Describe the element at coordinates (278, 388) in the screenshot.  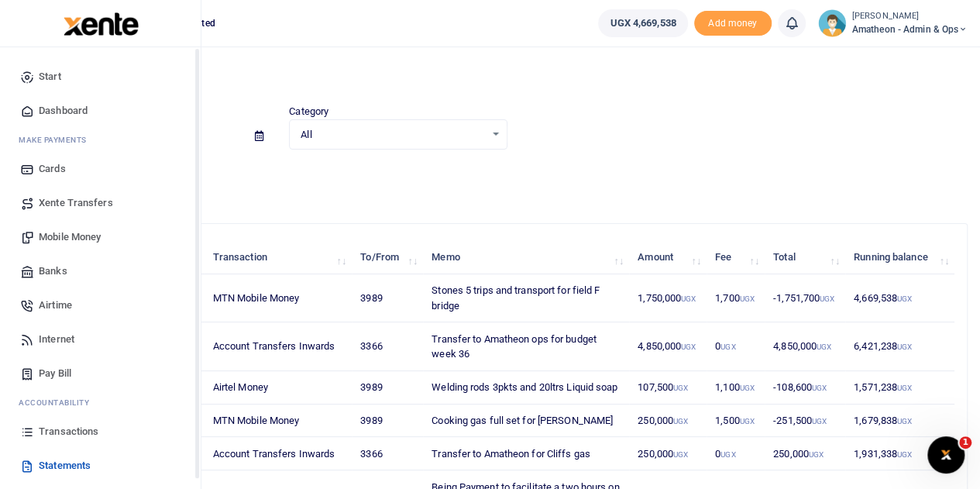
I see `td: Airtel Money` at that location.